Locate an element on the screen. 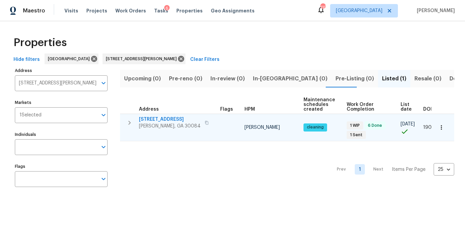 The height and width of the screenshot is (225, 465). nav: Pagination Navigation is located at coordinates (392, 169).